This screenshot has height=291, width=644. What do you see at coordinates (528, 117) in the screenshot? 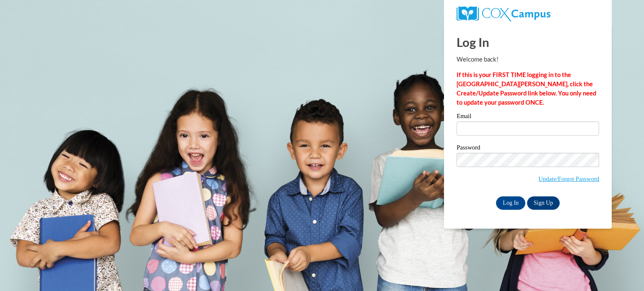
I see `label: Email` at bounding box center [528, 117].